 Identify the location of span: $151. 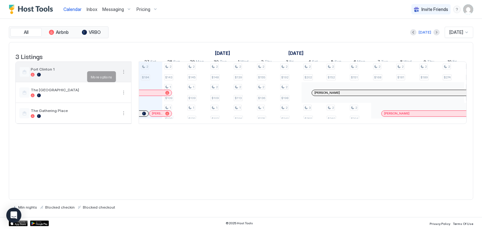
(354, 77).